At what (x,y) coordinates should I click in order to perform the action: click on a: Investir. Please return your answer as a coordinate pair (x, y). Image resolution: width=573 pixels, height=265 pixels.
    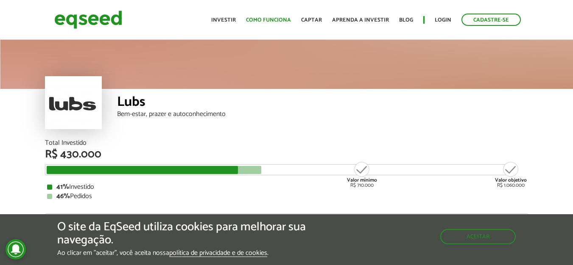
    Looking at the image, I should click on (223, 20).